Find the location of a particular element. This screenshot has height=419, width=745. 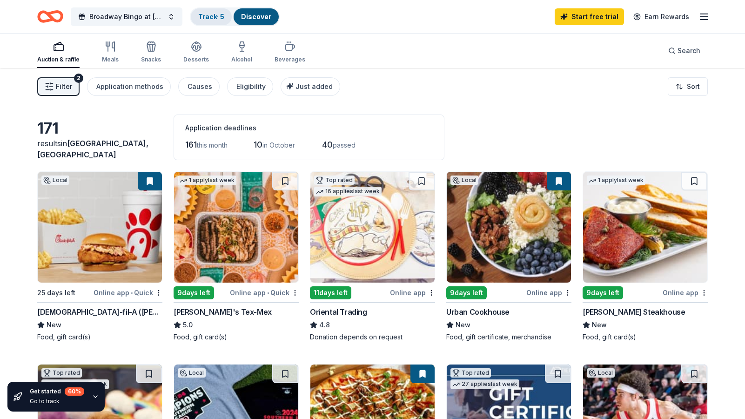

img: Image for Urban Cookhouse is located at coordinates (509, 227).